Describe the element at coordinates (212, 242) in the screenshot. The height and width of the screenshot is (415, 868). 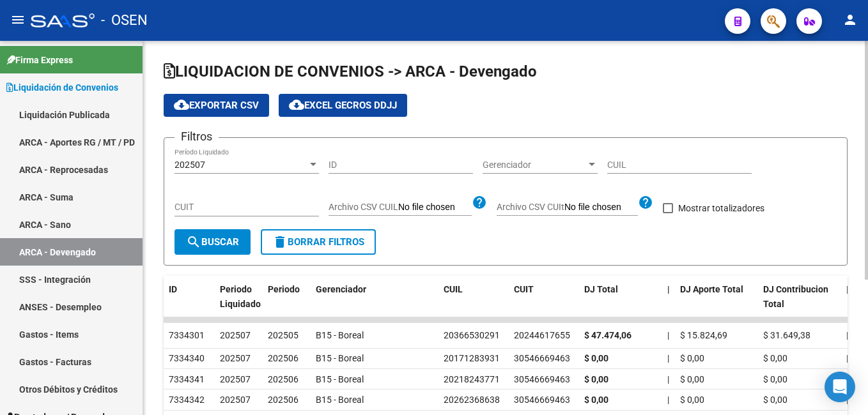
I see `span: Buscar` at that location.